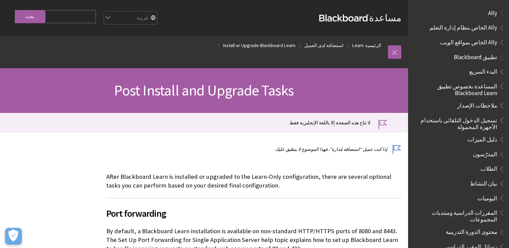 Image resolution: width=509 pixels, height=248 pixels. What do you see at coordinates (484, 182) in the screenshot?
I see `span: بيان النشاط` at bounding box center [484, 182].